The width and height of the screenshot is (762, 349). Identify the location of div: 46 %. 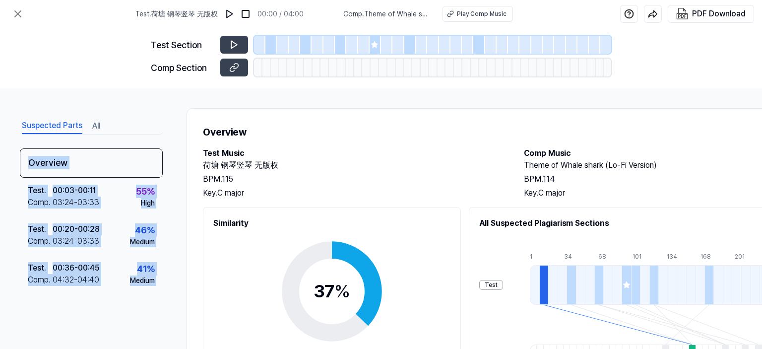
(145, 230).